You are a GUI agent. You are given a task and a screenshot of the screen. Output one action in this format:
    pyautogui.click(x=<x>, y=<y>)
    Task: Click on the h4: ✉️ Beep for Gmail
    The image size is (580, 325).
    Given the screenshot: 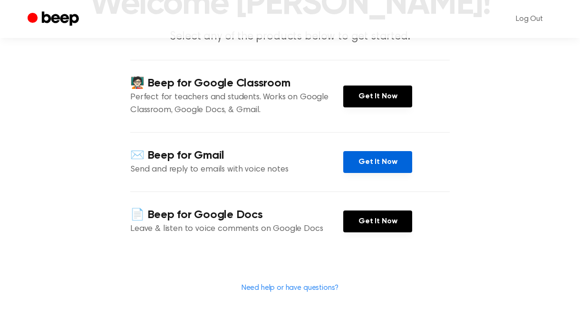 What is the action you would take?
    pyautogui.click(x=237, y=155)
    